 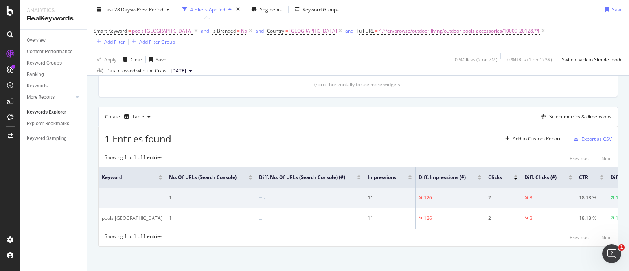 What do you see at coordinates (53, 10) in the screenshot?
I see `div: Analytics` at bounding box center [53, 10].